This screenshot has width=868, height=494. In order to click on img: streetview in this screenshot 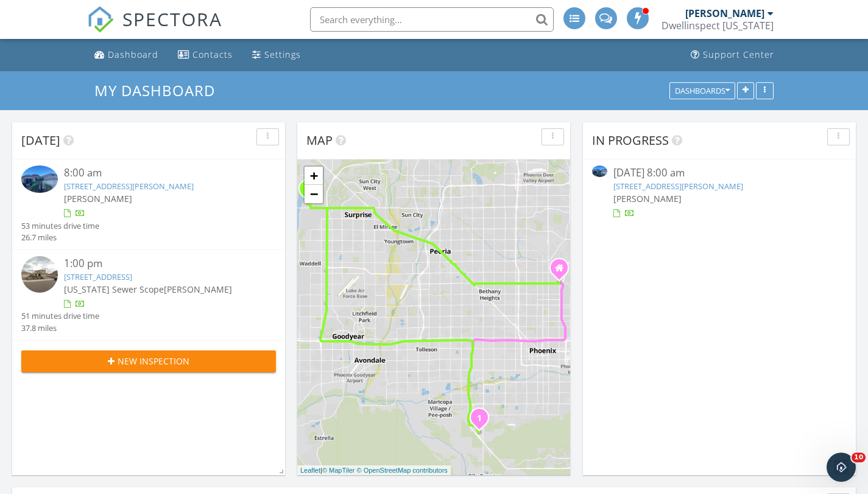, I will do `click(39, 274)`.